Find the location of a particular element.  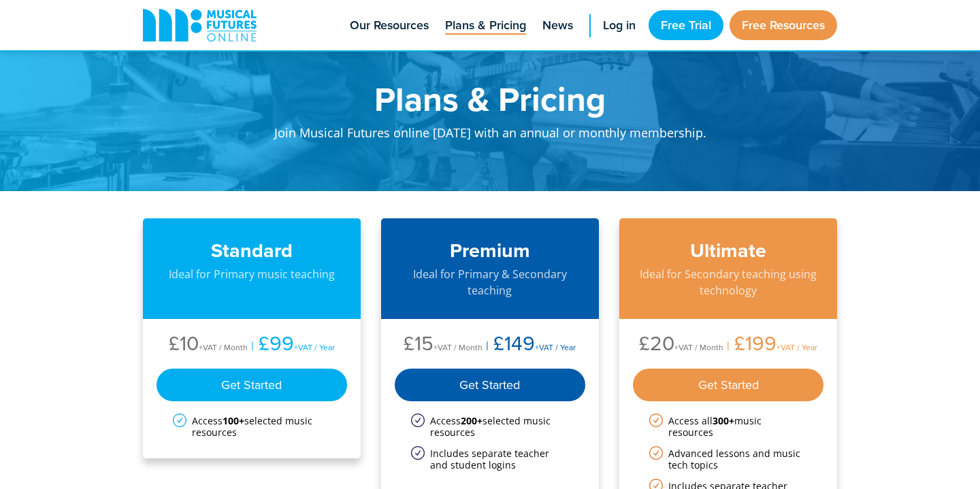

li: £15 is located at coordinates (443, 345).